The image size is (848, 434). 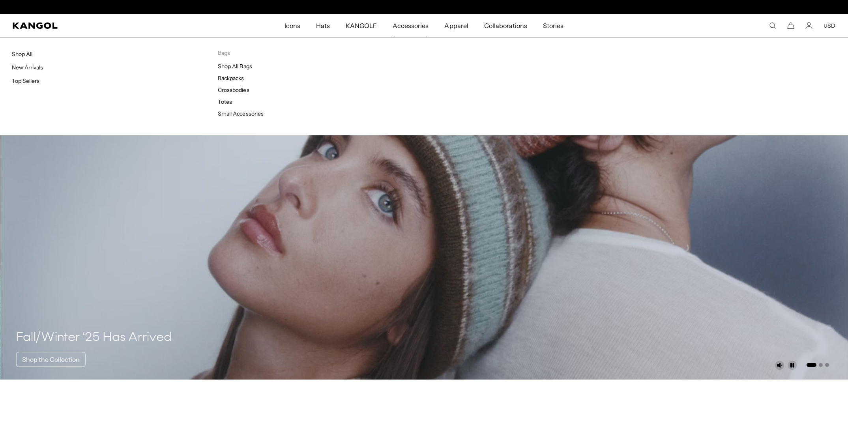 What do you see at coordinates (361, 26) in the screenshot?
I see `span: KANGOLF` at bounding box center [361, 26].